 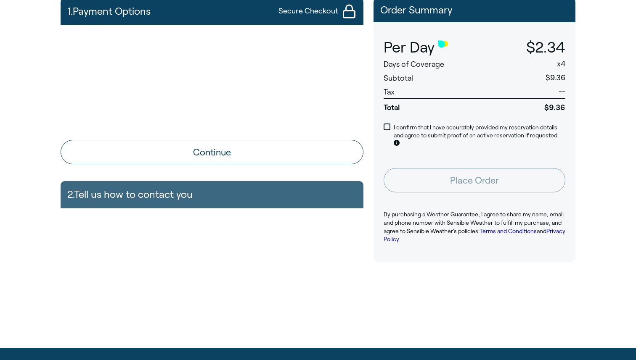 I want to click on span: Total, so click(x=439, y=106).